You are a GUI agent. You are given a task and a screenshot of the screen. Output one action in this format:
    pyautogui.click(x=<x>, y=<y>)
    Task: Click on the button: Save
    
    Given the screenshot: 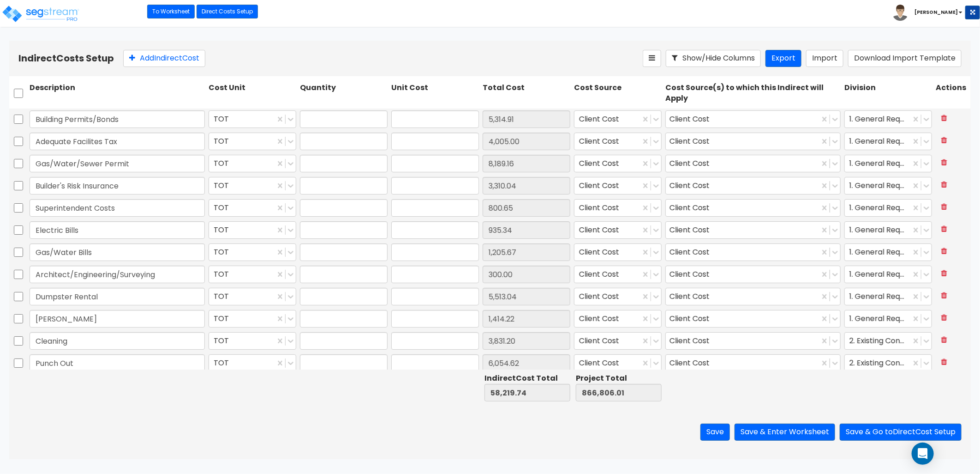 What is the action you would take?
    pyautogui.click(x=715, y=431)
    